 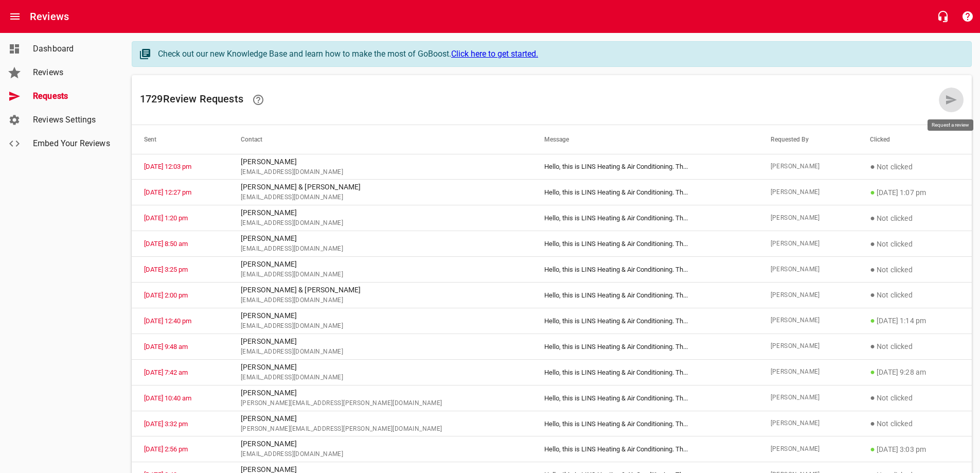 I want to click on h6: 1729 Review Request s, so click(x=539, y=100).